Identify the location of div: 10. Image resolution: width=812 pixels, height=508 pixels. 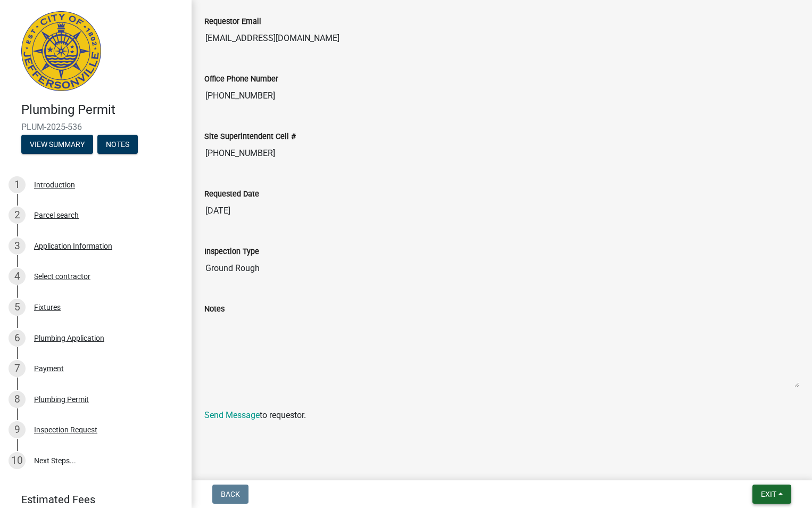
(17, 461).